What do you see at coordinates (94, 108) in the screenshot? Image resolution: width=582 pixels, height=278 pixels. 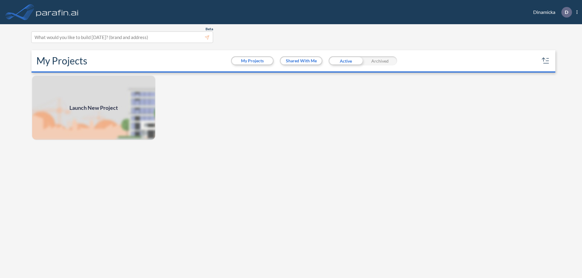 I see `span: Launch New Project` at bounding box center [94, 108].